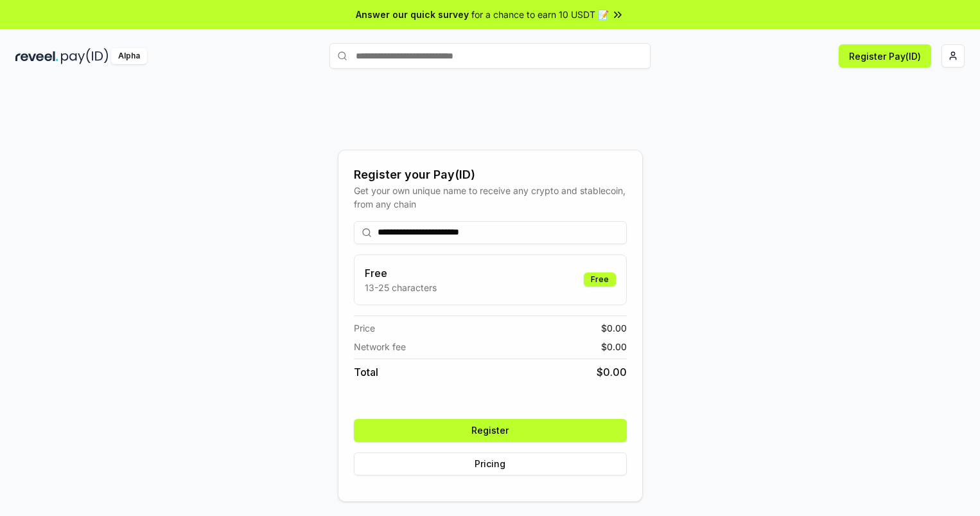 This screenshot has width=980, height=516. I want to click on span: Answer our quick survey, so click(413, 14).